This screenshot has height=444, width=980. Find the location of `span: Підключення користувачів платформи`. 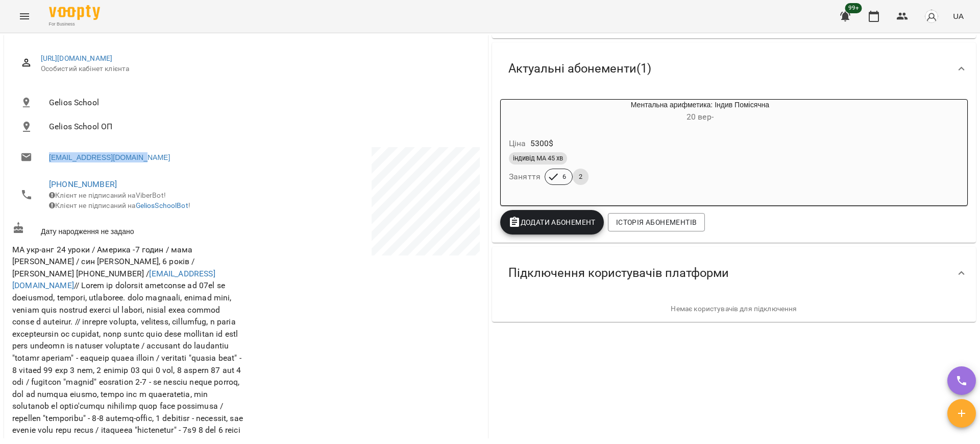

span: Підключення користувачів платформи is located at coordinates (619, 272).